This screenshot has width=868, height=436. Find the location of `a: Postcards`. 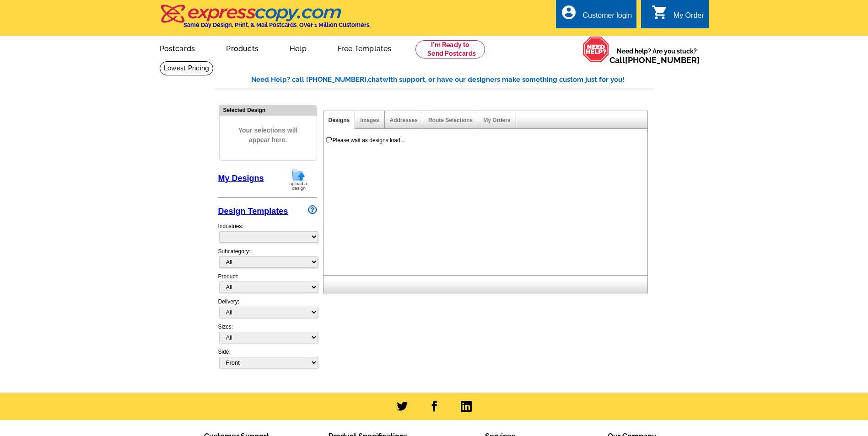

a: Postcards is located at coordinates (177, 47).